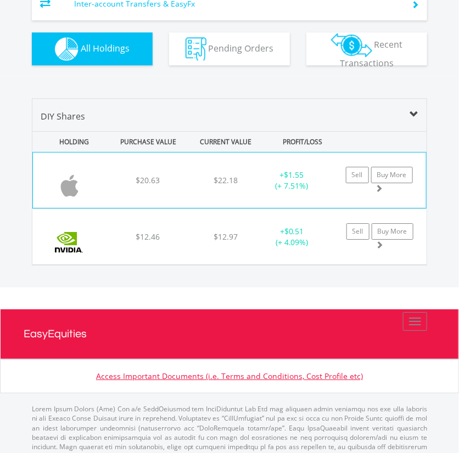 The height and width of the screenshot is (453, 459). I want to click on span: DIY Shares, so click(63, 116).